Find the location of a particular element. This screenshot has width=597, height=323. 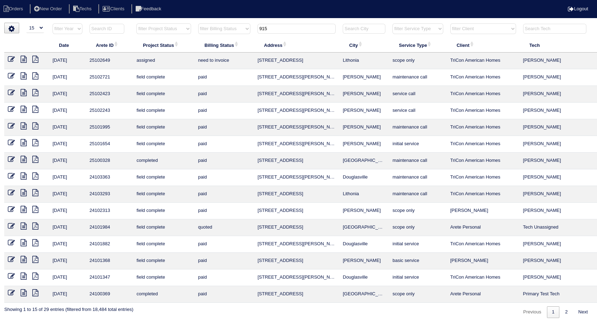

li: Feedback is located at coordinates (149, 9).